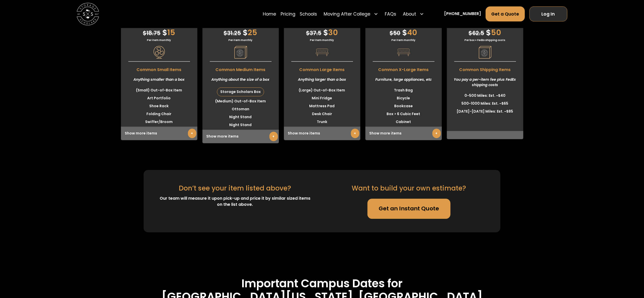 Image resolution: width=644 pixels, height=298 pixels. What do you see at coordinates (395, 33) in the screenshot?
I see `span: 50` at bounding box center [395, 33].